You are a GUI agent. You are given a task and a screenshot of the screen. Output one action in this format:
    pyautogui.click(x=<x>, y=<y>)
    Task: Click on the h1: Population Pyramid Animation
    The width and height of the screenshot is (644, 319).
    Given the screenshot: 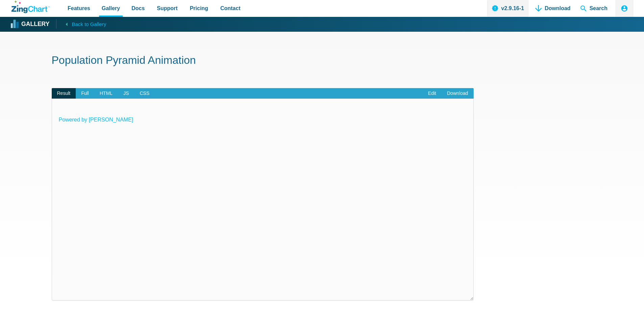 What is the action you would take?
    pyautogui.click(x=323, y=61)
    